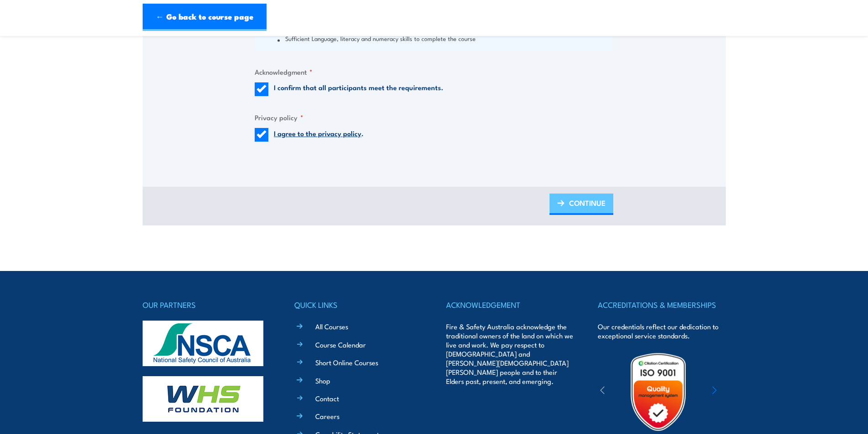 The image size is (868, 434). Describe the element at coordinates (317, 133) in the screenshot. I see `a: I agree to the privacy policy` at that location.